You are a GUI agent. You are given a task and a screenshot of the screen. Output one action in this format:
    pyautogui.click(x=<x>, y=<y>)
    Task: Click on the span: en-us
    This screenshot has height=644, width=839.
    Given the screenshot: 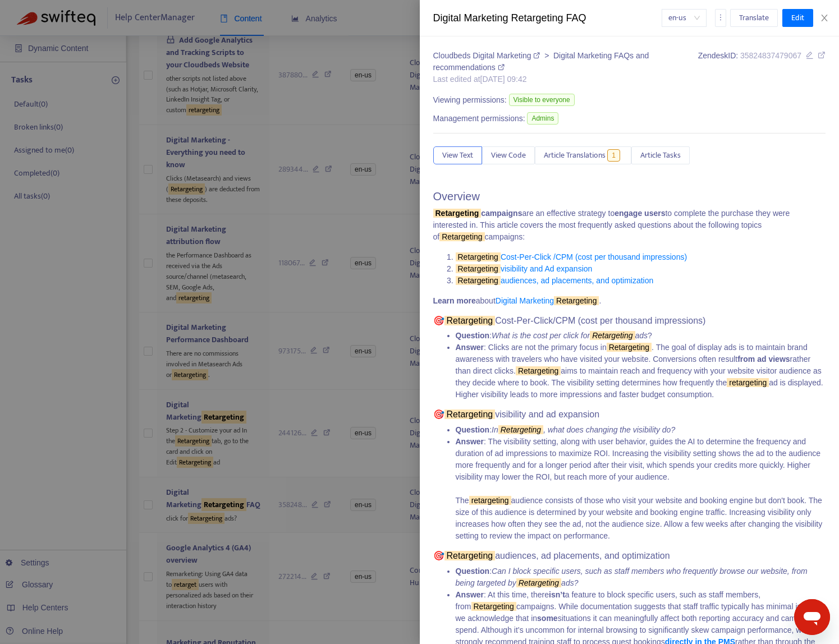 What is the action you would take?
    pyautogui.click(x=684, y=18)
    